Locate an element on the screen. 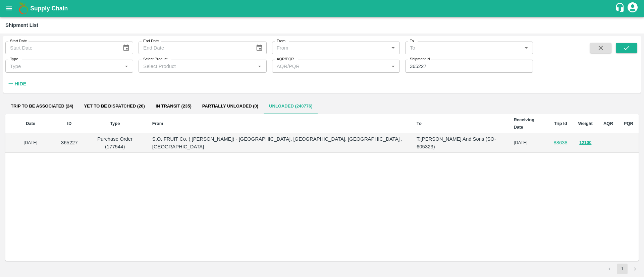  input: Enter Shipment ID is located at coordinates (468, 66).